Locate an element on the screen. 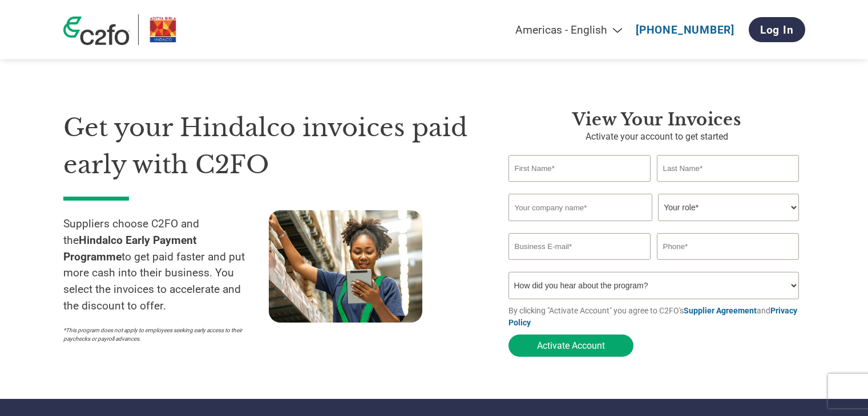 The width and height of the screenshot is (868, 416). input: Phone* is located at coordinates (728, 246).